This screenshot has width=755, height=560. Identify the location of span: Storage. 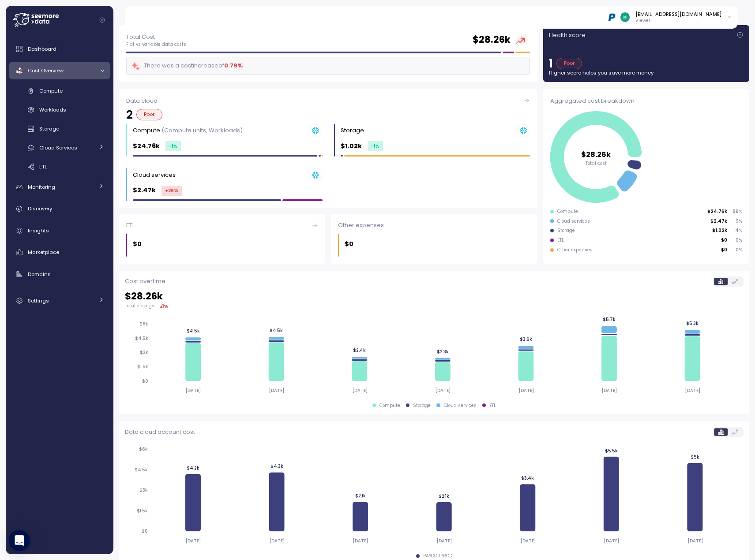
(49, 129).